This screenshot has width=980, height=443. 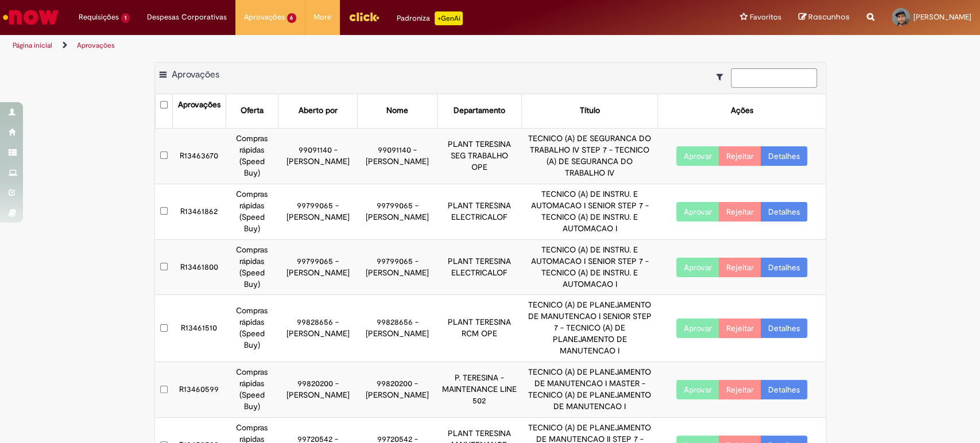 What do you see at coordinates (199, 390) in the screenshot?
I see `td: R13460599` at bounding box center [199, 390].